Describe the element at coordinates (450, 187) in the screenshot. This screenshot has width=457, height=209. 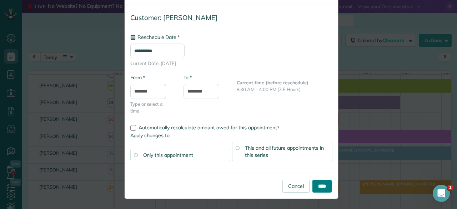
I see `span: 1` at that location.